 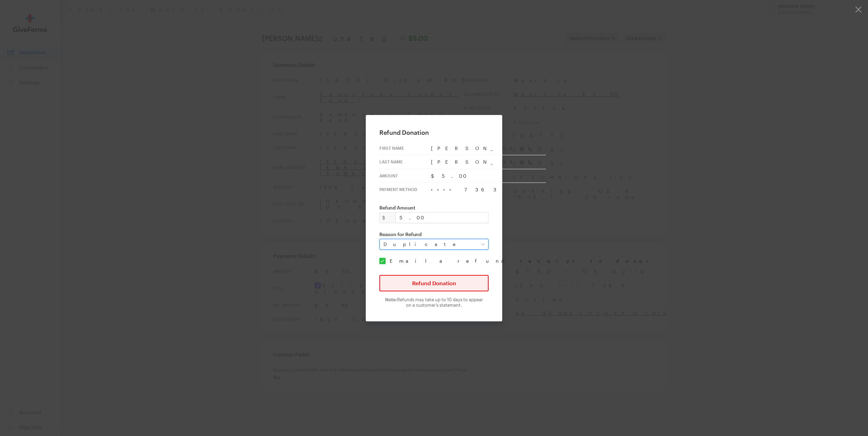 What do you see at coordinates (434, 133) in the screenshot?
I see `h2: Refund Donation` at bounding box center [434, 133].